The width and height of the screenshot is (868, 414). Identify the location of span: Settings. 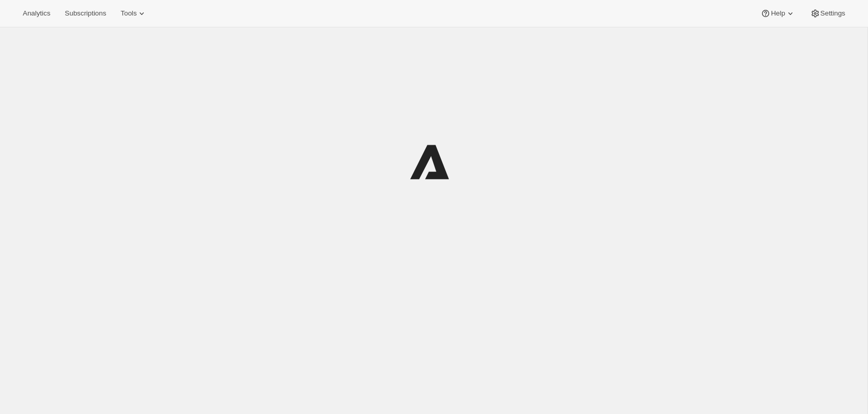
(833, 13).